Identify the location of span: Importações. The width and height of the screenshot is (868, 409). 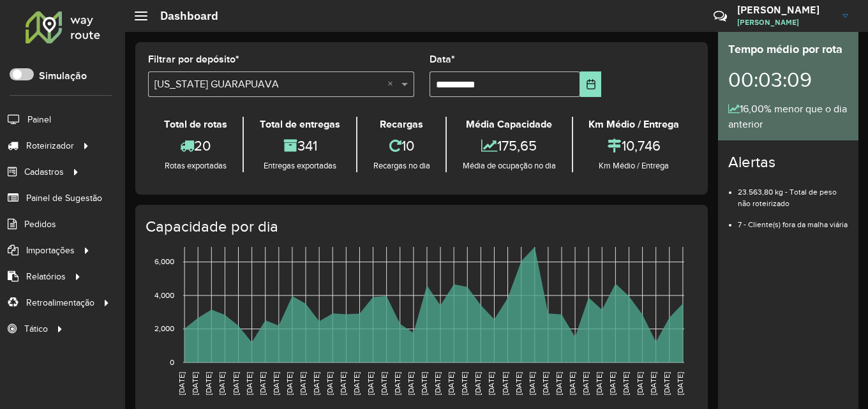
(50, 250).